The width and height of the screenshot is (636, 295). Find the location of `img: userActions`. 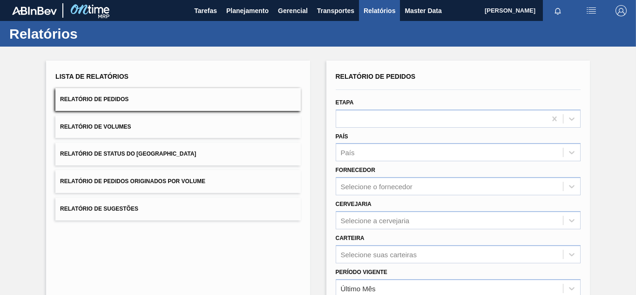

img: userActions is located at coordinates (591, 11).